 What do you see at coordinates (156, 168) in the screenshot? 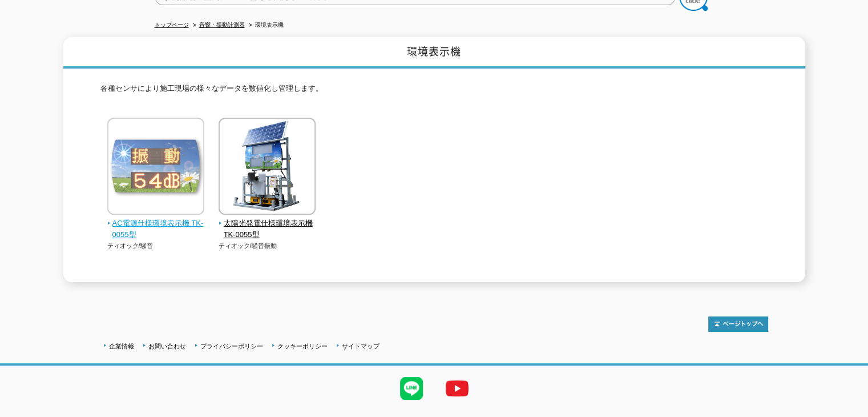
I see `img: AC電源仕様環境表示機 TK-0055型` at bounding box center [156, 168].